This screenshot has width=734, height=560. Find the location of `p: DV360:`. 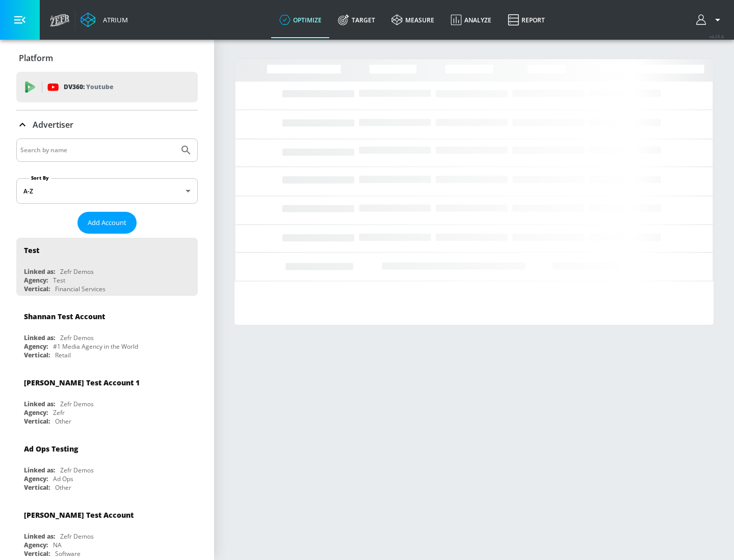

p: DV360: is located at coordinates (89, 88).